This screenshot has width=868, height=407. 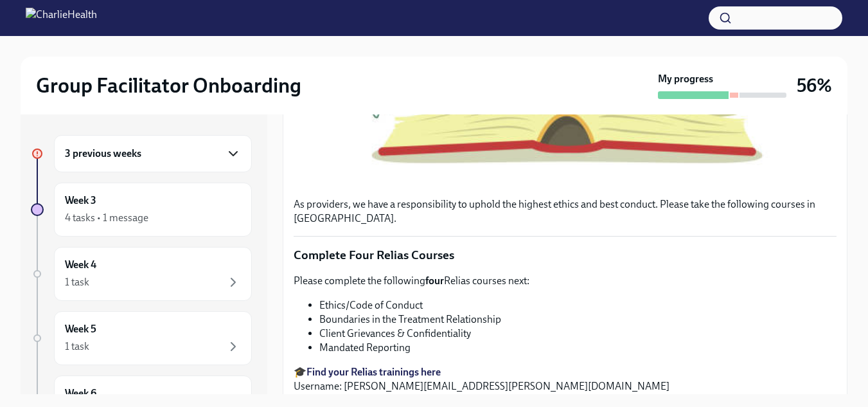 I want to click on strong: Find your Relias trainings here, so click(x=373, y=372).